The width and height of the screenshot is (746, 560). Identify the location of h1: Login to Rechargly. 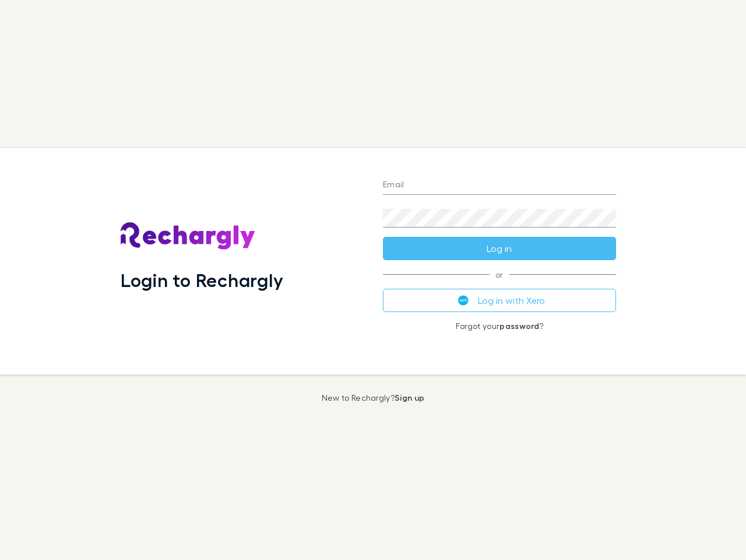
(201, 280).